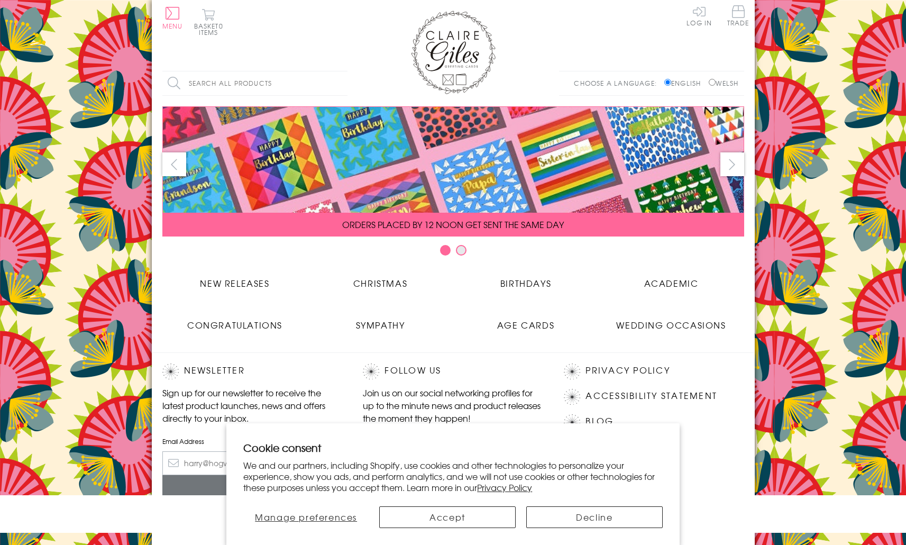 The width and height of the screenshot is (906, 545). Describe the element at coordinates (252, 405) in the screenshot. I see `p: Sign up for our newsletter to receive the latest product launches, news and offers directly to yo...` at that location.